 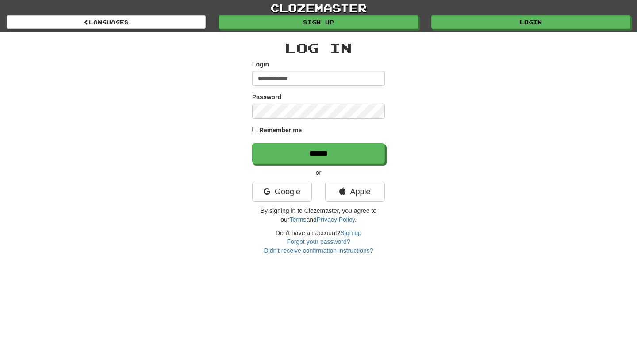 I want to click on p: or, so click(x=319, y=173).